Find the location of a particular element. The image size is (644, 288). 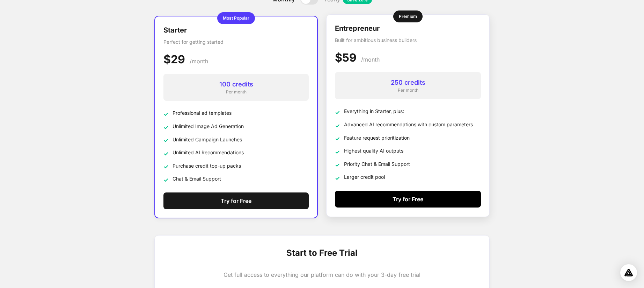

span: Unlimited Image Ad Generation is located at coordinates (208, 126).